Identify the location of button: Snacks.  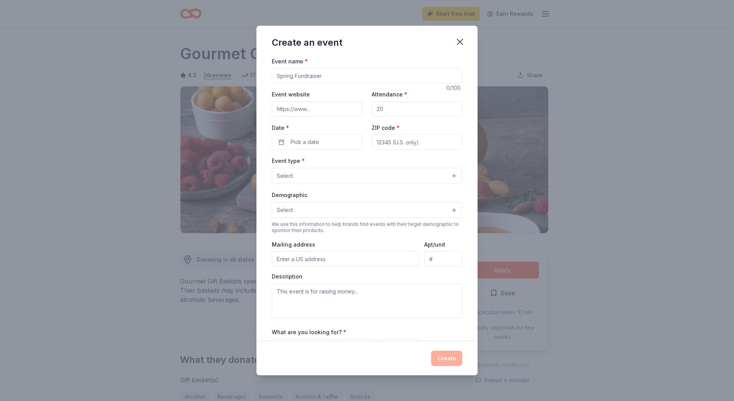
(399, 345).